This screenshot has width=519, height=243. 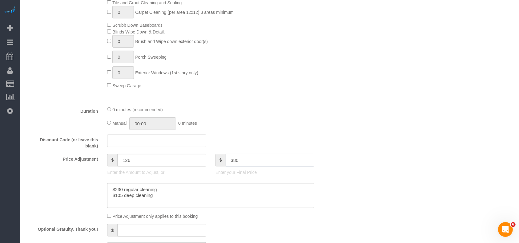 What do you see at coordinates (156, 173) in the screenshot?
I see `p: Enter the Amount to Adjust, or` at bounding box center [156, 173].